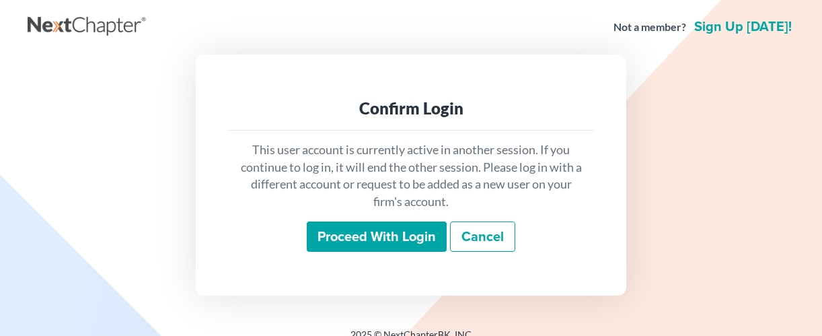 The width and height of the screenshot is (822, 336). Describe the element at coordinates (377, 237) in the screenshot. I see `input: Proceed with login` at that location.